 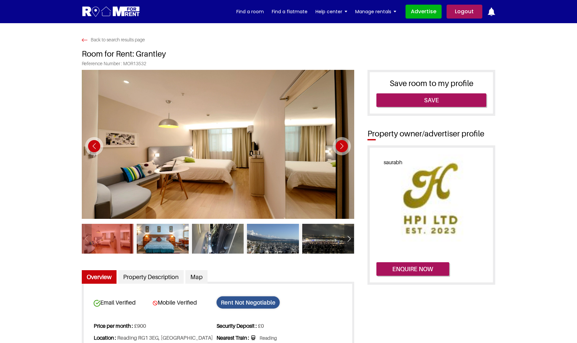 I want to click on a: Logout, so click(x=465, y=12).